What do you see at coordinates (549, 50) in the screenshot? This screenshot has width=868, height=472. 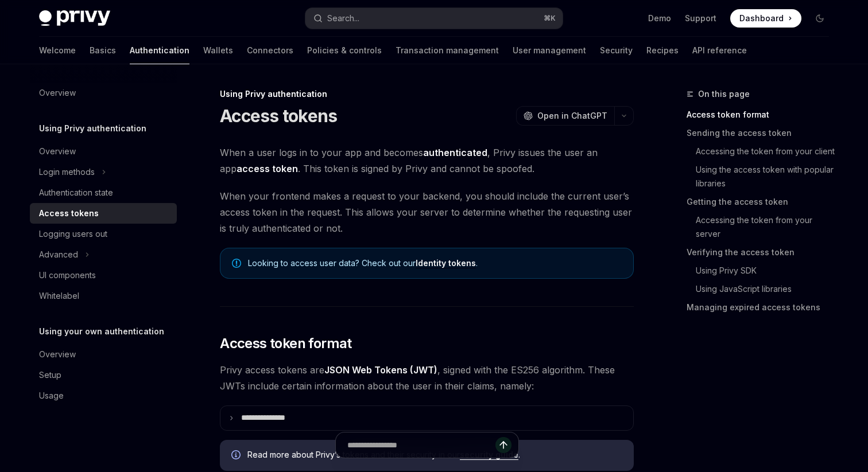 I see `a: User management` at bounding box center [549, 50].